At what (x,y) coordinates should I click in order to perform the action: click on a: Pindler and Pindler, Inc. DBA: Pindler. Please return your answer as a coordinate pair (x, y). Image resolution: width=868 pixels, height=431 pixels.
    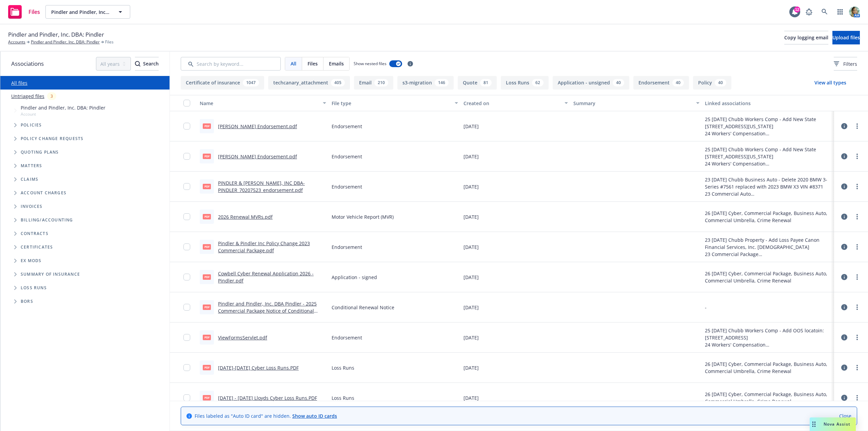
    Looking at the image, I should click on (65, 42).